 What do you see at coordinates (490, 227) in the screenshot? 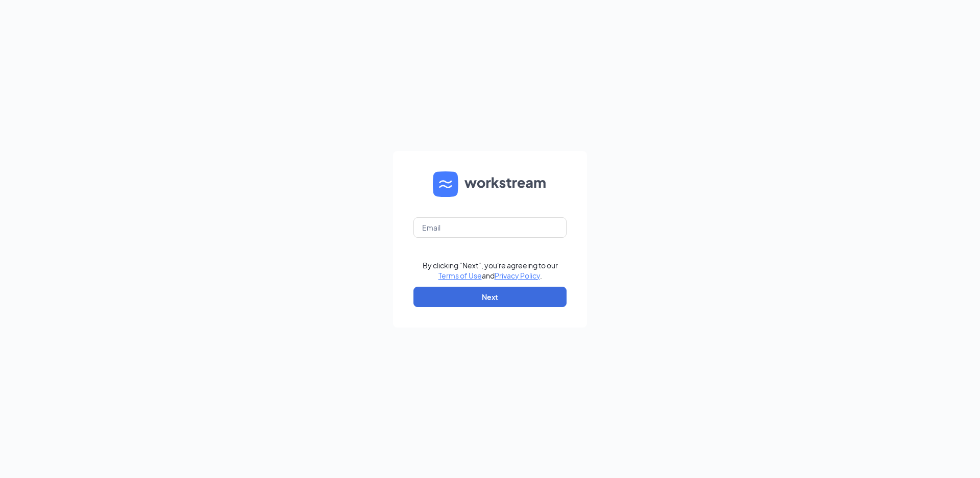
I see `input: Email` at bounding box center [490, 227].